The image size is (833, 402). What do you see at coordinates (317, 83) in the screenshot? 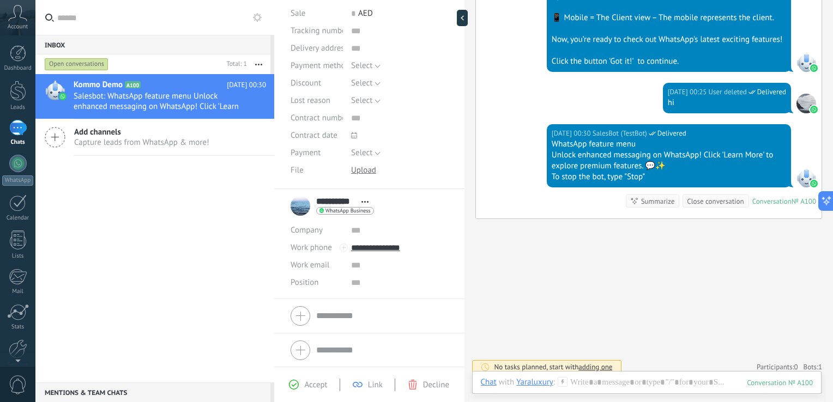
I see `div: Discount` at bounding box center [317, 83].